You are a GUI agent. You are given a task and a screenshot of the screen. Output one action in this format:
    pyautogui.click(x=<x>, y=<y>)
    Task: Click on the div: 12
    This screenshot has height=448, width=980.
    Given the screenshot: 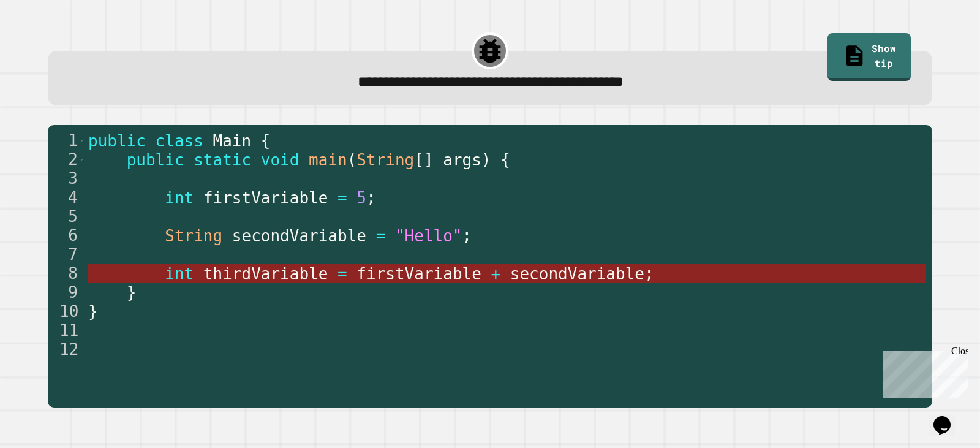 What is the action you would take?
    pyautogui.click(x=67, y=349)
    